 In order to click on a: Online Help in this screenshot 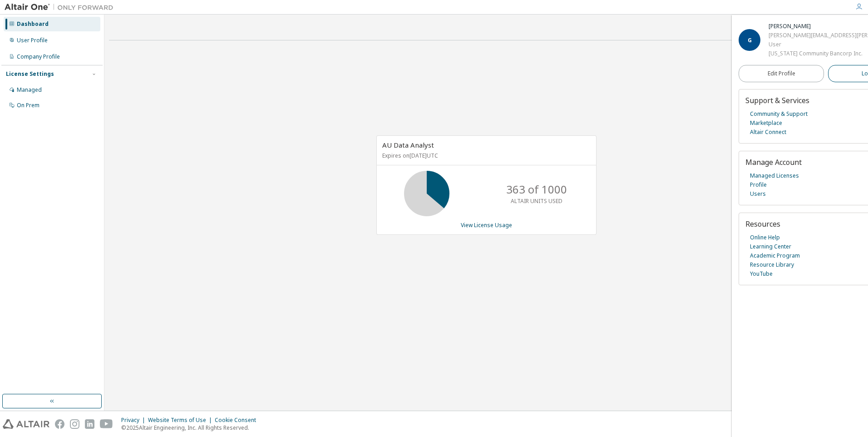, I will do `click(765, 238)`.